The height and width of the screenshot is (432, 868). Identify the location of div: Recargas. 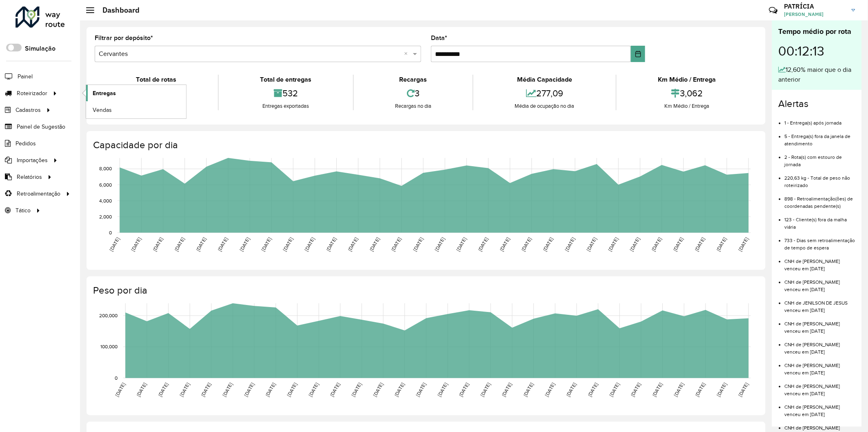
(414, 80).